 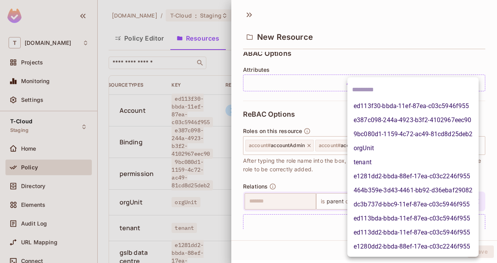 What do you see at coordinates (413, 247) in the screenshot?
I see `li: e1280dd2-bbda-88ef-17ea-c03c2246f955` at bounding box center [413, 247].